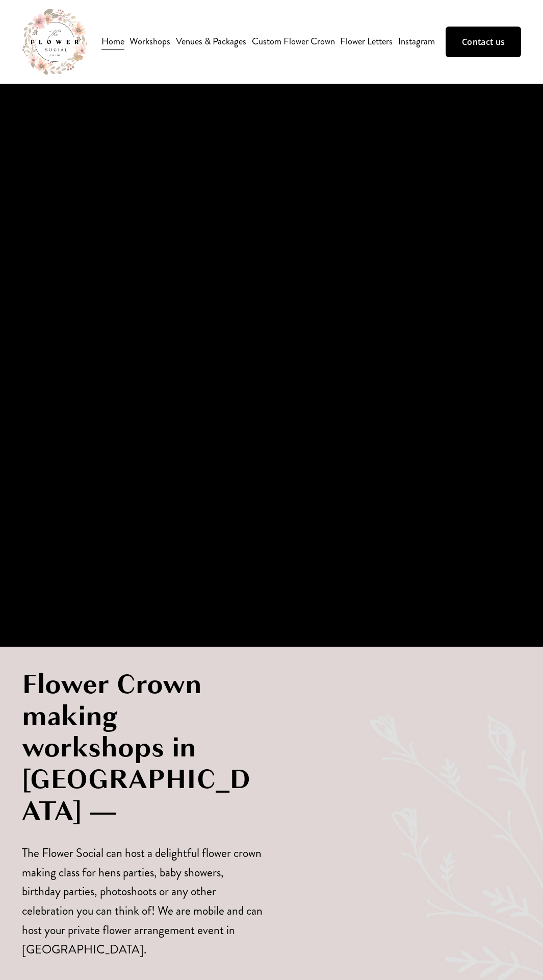 This screenshot has height=980, width=543. I want to click on a: Home, so click(113, 41).